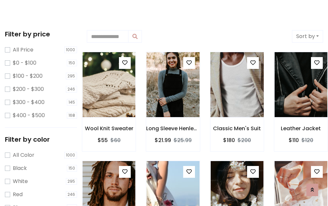 The width and height of the screenshot is (328, 206). I want to click on label: $300 - $400, so click(29, 102).